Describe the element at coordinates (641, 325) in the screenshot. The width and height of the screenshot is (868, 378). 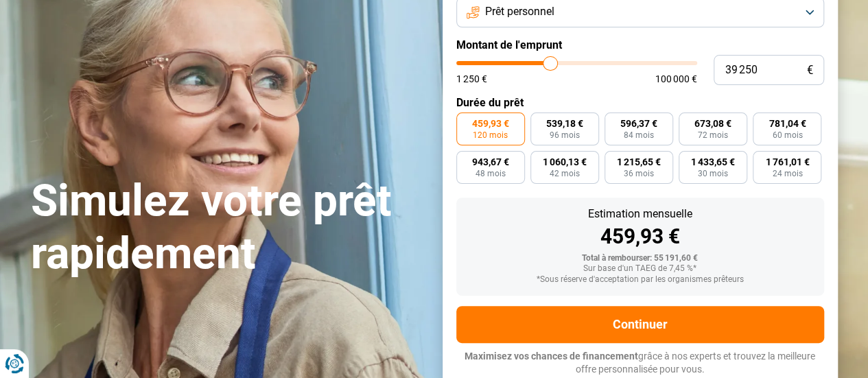
I see `button: Continuer` at that location.